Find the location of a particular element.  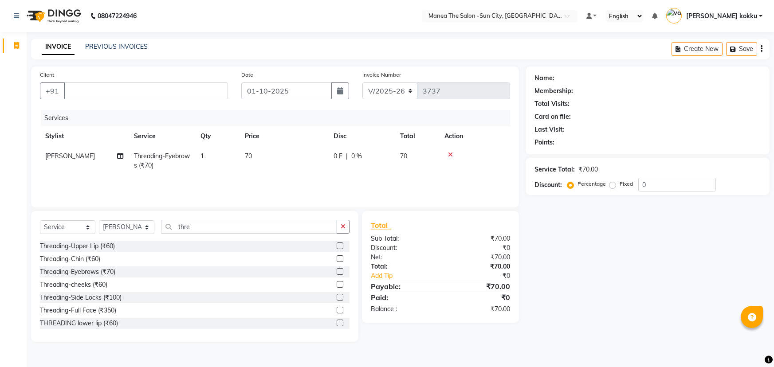

a: INVOICE is located at coordinates (58, 47).